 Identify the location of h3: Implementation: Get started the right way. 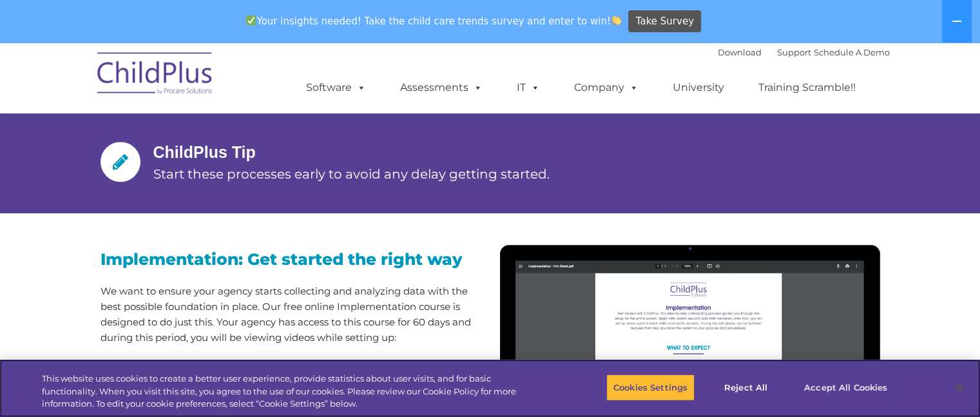
(291, 259).